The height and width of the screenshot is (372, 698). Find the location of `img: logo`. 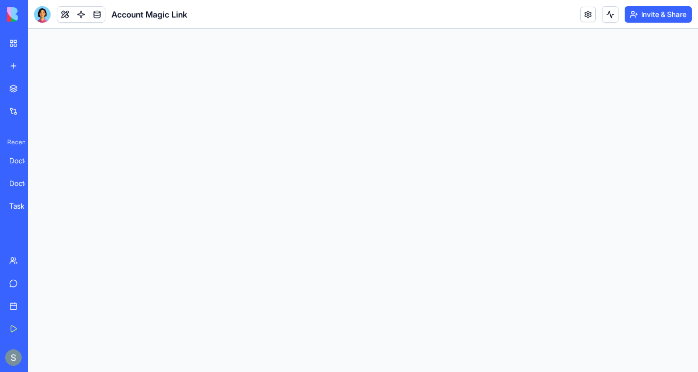

img: logo is located at coordinates (39, 14).